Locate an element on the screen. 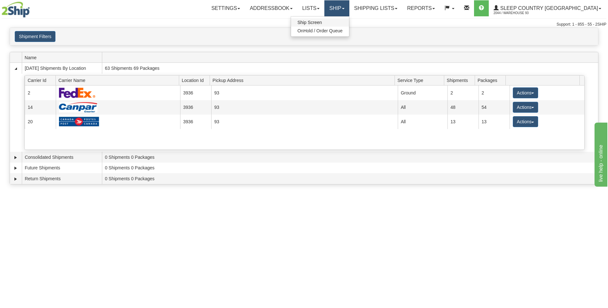  td: Ground is located at coordinates (423, 93).